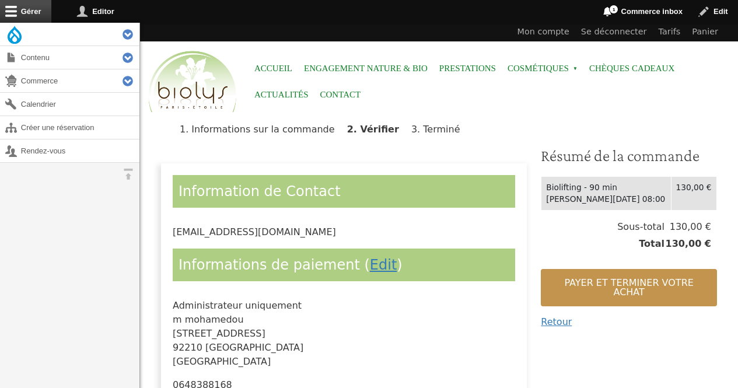 The width and height of the screenshot is (738, 388). What do you see at coordinates (260, 191) in the screenshot?
I see `span: Information de Contact` at bounding box center [260, 191].